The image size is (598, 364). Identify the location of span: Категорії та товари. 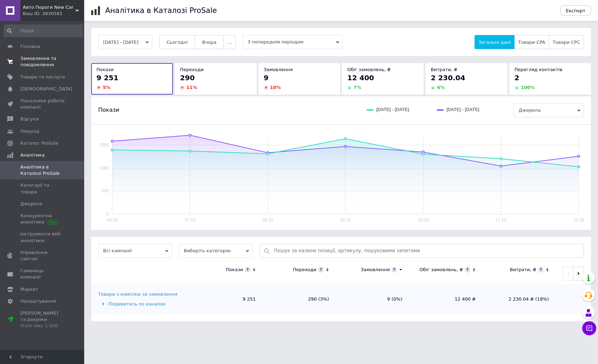
(43, 188).